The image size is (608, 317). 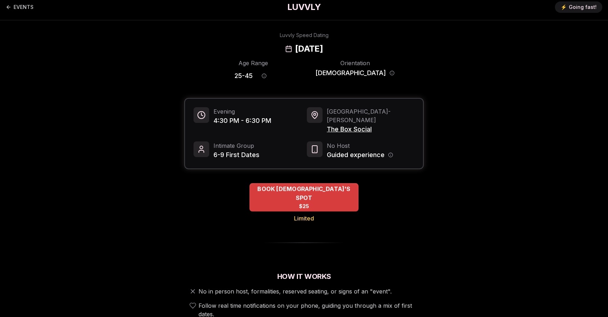 I want to click on div: Luvvly Speed Dating, so click(x=304, y=35).